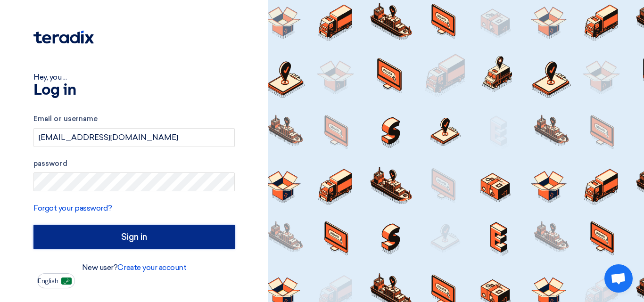 This screenshot has width=644, height=302. I want to click on font: password, so click(51, 164).